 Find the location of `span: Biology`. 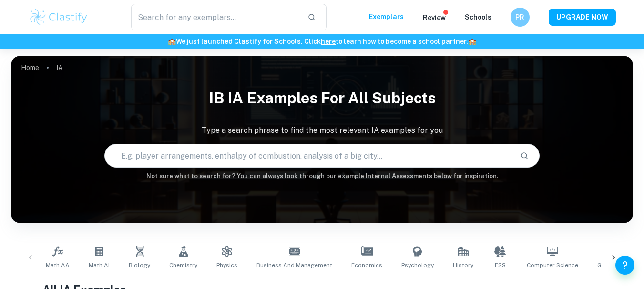

span: Biology is located at coordinates (140, 265).